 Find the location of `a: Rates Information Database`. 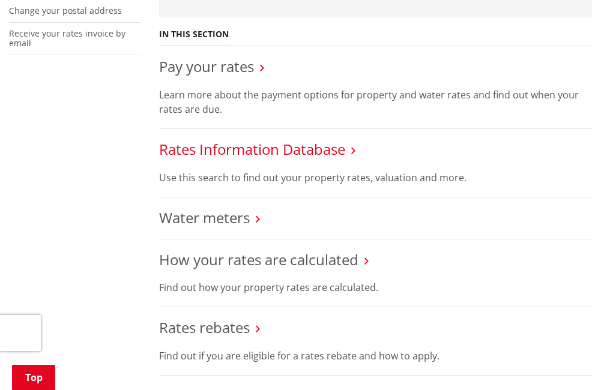

a: Rates Information Database is located at coordinates (252, 149).